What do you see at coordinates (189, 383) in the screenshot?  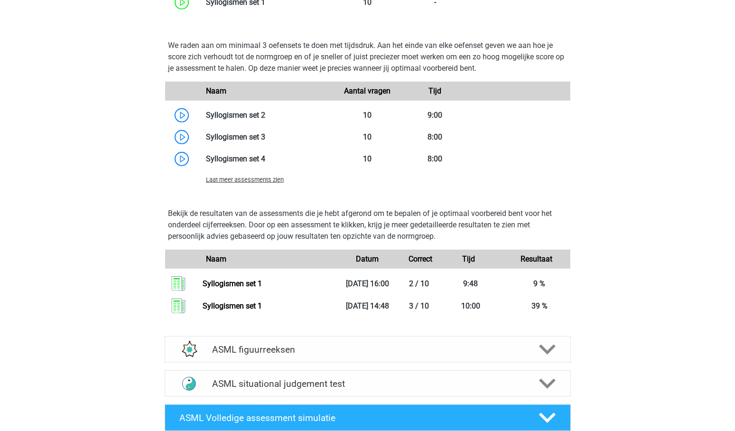 I see `img: situational judgement test` at bounding box center [189, 383].